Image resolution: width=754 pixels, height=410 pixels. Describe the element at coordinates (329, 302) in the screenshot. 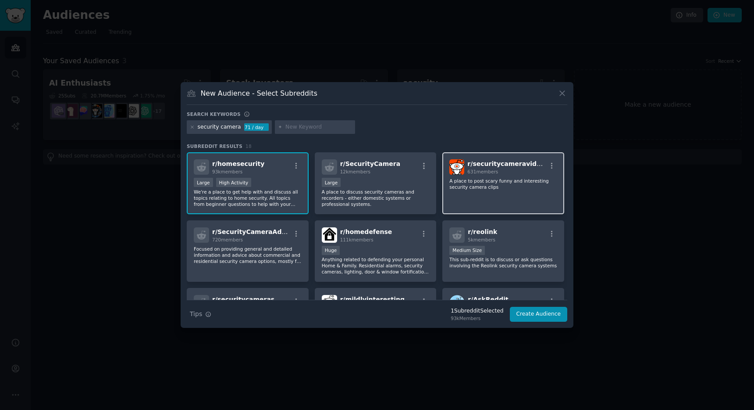

I see `img: mildlyinteresting` at that location.